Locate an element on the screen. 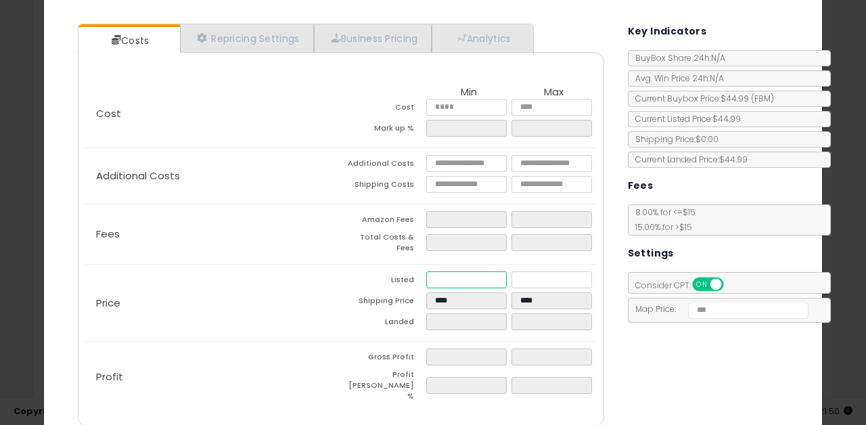 Image resolution: width=866 pixels, height=425 pixels. p: Additional Costs is located at coordinates (213, 176).